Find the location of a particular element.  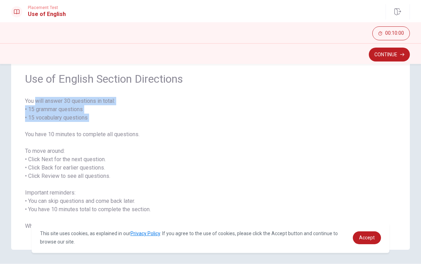

a: dismiss cookie message is located at coordinates (366, 238).